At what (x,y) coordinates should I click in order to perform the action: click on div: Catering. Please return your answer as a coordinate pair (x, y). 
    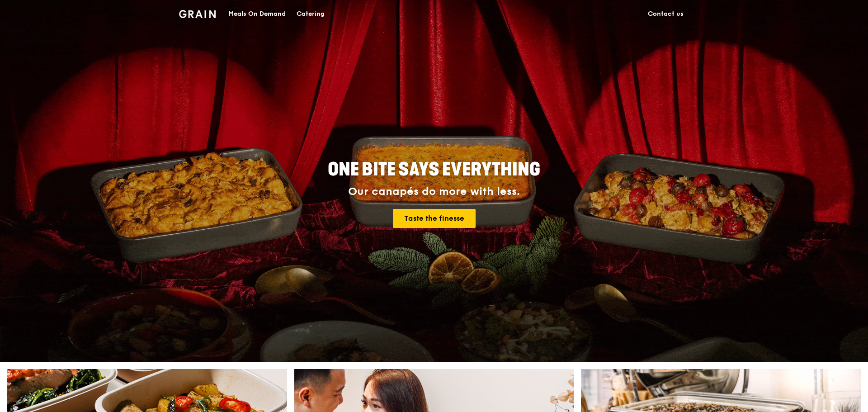
    Looking at the image, I should click on (311, 14).